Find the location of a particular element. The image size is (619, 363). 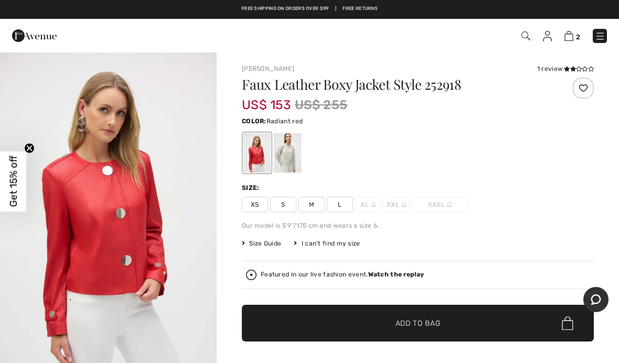

div: Moonstone is located at coordinates (287, 153).